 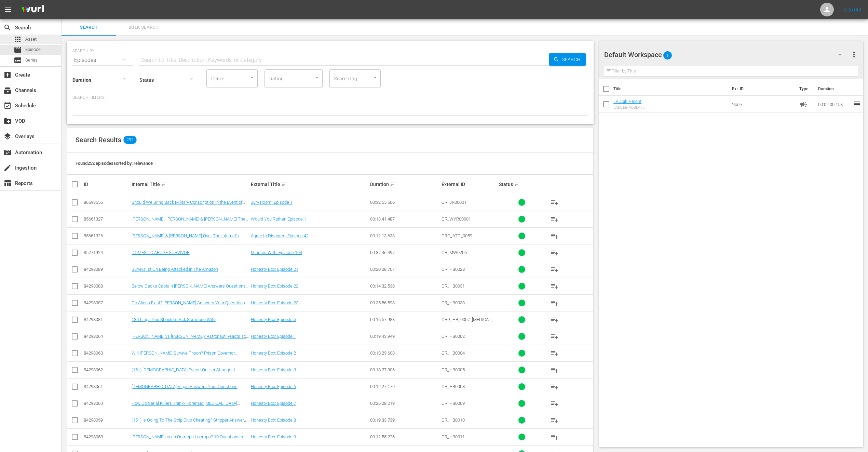 I want to click on div: 84298087, so click(x=106, y=302).